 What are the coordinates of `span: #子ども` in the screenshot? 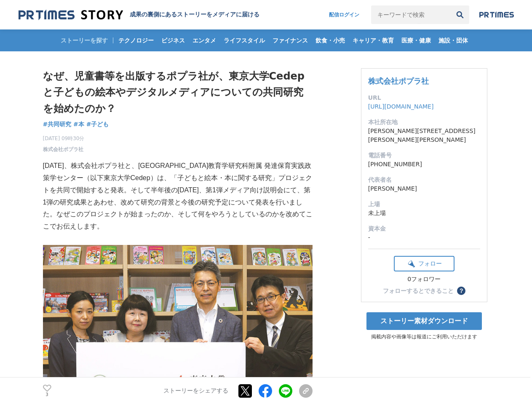 It's located at (98, 124).